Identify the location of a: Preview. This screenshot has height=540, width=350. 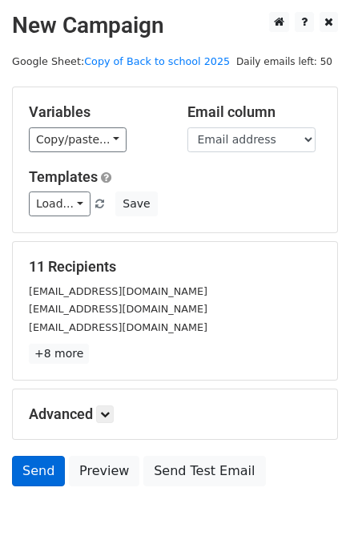
(104, 471).